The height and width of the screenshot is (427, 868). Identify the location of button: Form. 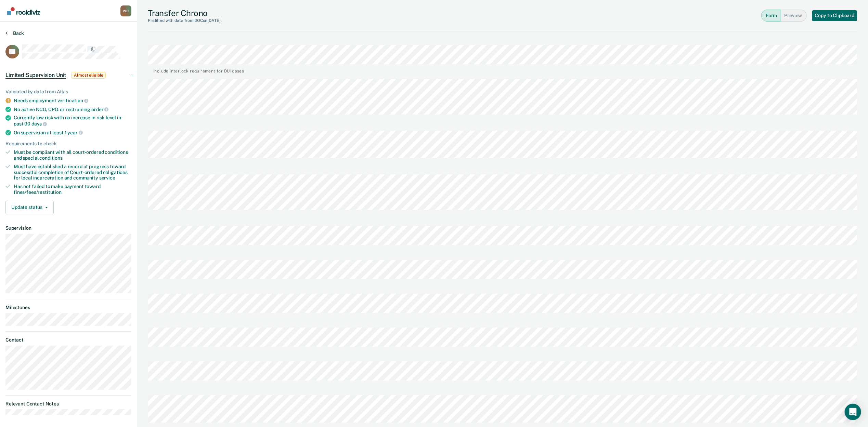
(771, 16).